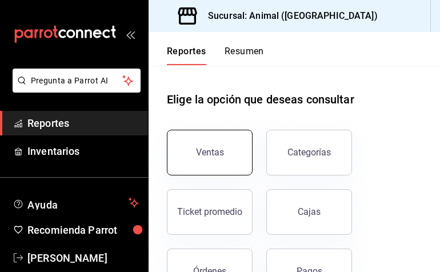  I want to click on button: Resumen, so click(244, 55).